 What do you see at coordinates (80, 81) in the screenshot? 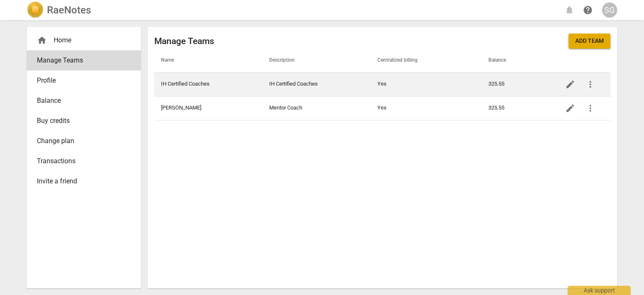
I see `span: Profile` at bounding box center [80, 81].